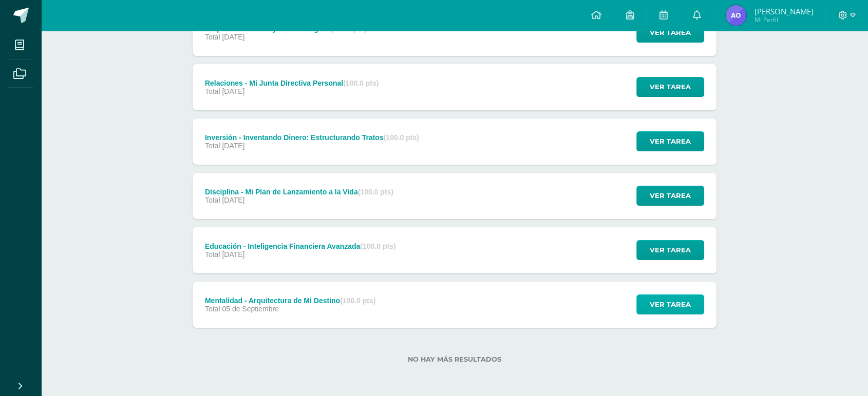 The width and height of the screenshot is (868, 396). What do you see at coordinates (299, 192) in the screenshot?
I see `div: Disciplina - Mi Plan de Lanzamiento a la Vida` at bounding box center [299, 192].